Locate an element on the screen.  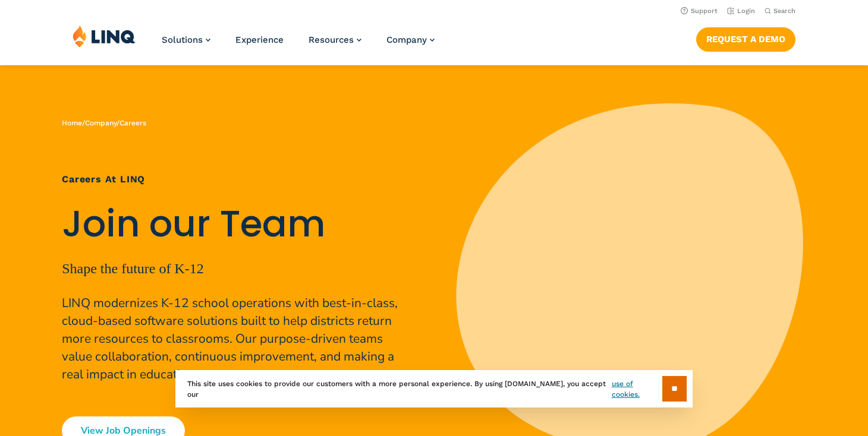
div: This site uses cookies to provide our customers with a more personal experience. By using [DOMAIN... is located at coordinates (434, 388).